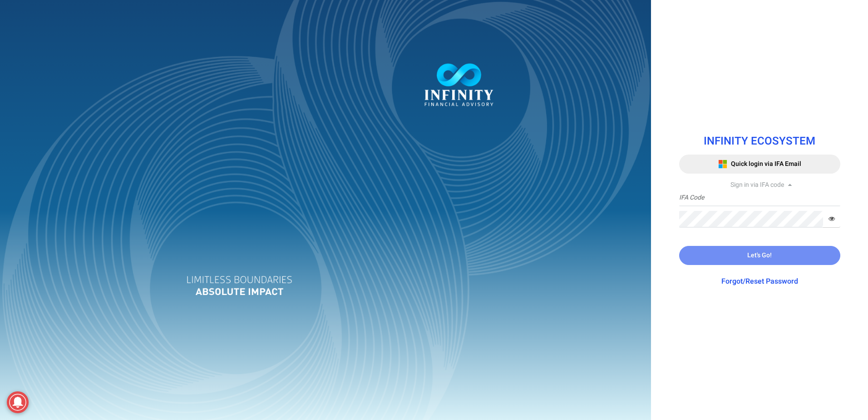  What do you see at coordinates (760, 282) in the screenshot?
I see `a: Forgot/Reset Password` at bounding box center [760, 282].